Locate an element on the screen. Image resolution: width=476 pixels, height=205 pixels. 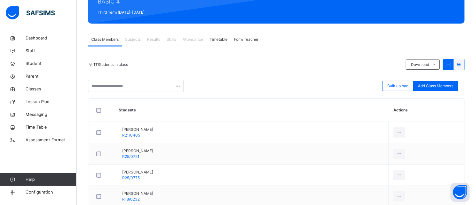
span: Attendance is located at coordinates (193, 40).